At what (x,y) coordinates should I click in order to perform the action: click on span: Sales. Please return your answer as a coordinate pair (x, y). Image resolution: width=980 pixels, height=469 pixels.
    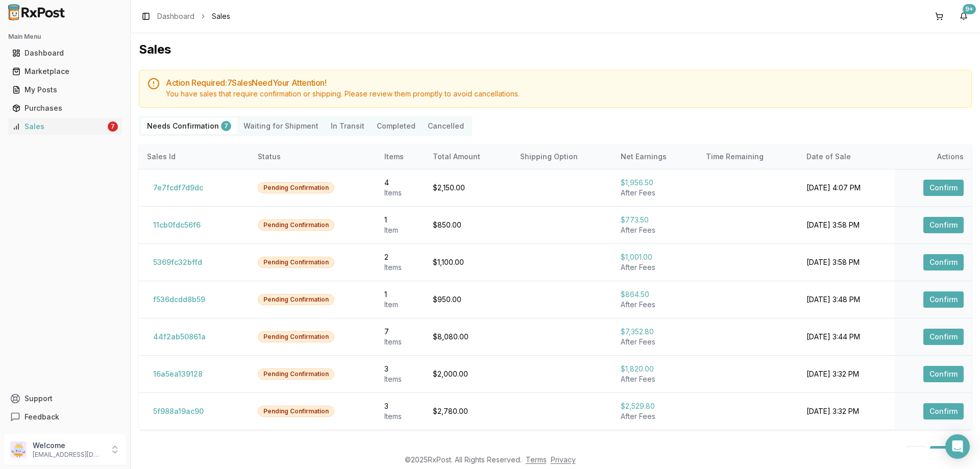
    Looking at the image, I should click on (221, 17).